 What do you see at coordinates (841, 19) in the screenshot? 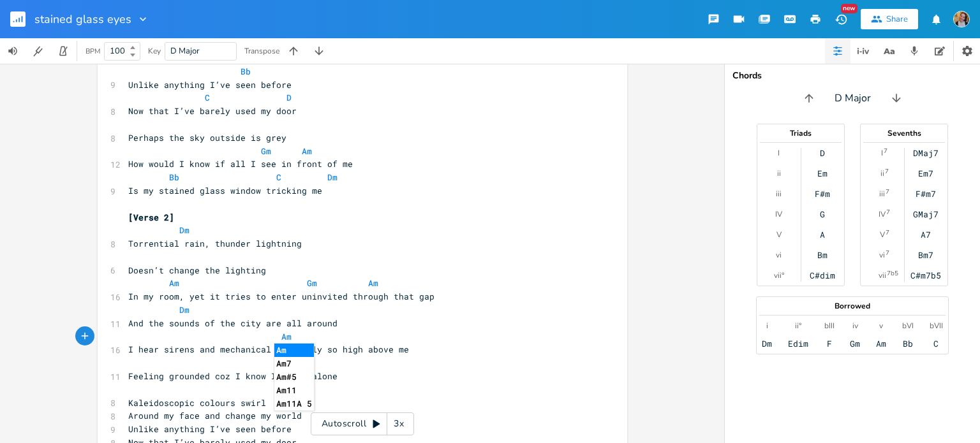
I see `button: New` at bounding box center [841, 19].